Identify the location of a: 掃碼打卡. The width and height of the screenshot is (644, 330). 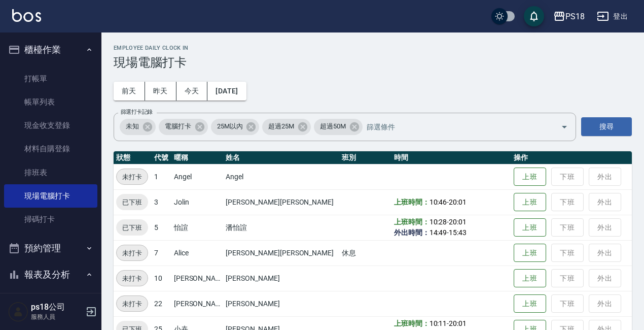
(51, 219).